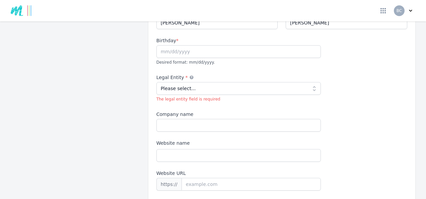 The width and height of the screenshot is (426, 199). What do you see at coordinates (186, 62) in the screenshot?
I see `span: Desired format: mm/dd/yyyy.` at bounding box center [186, 62].